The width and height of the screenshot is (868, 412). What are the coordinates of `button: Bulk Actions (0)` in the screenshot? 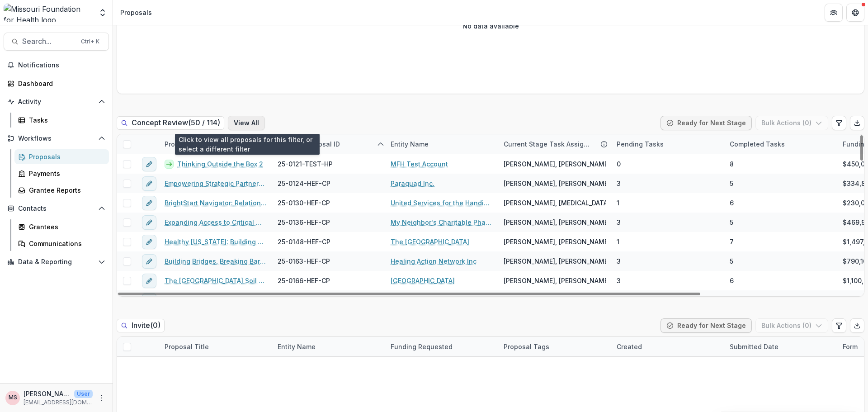 It's located at (791, 326).